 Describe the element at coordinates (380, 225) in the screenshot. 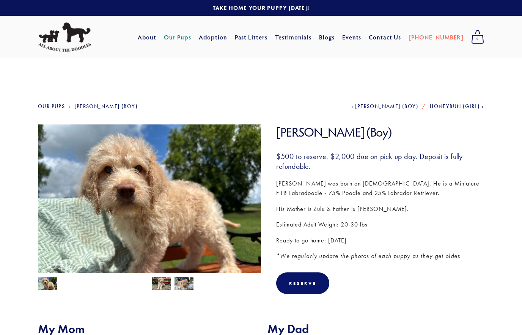

I see `p: Estimated Adult Weight: 20-30 lbs` at that location.